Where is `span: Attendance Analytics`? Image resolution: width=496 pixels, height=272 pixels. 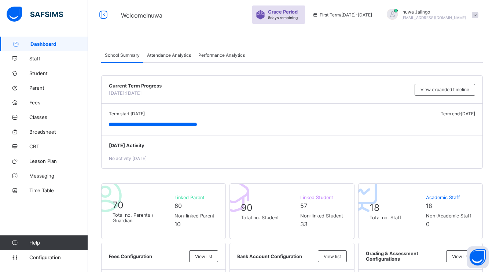
span: Attendance Analytics is located at coordinates (169, 55).